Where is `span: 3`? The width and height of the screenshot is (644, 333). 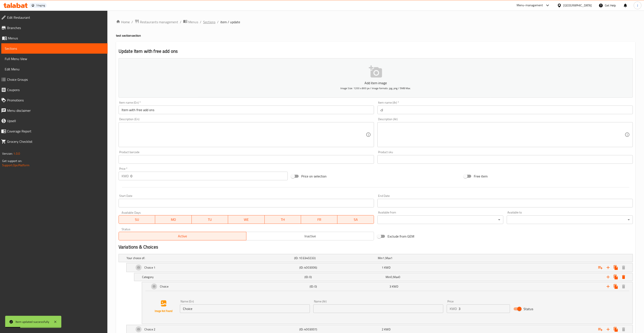
span: 3 is located at coordinates (390, 287).